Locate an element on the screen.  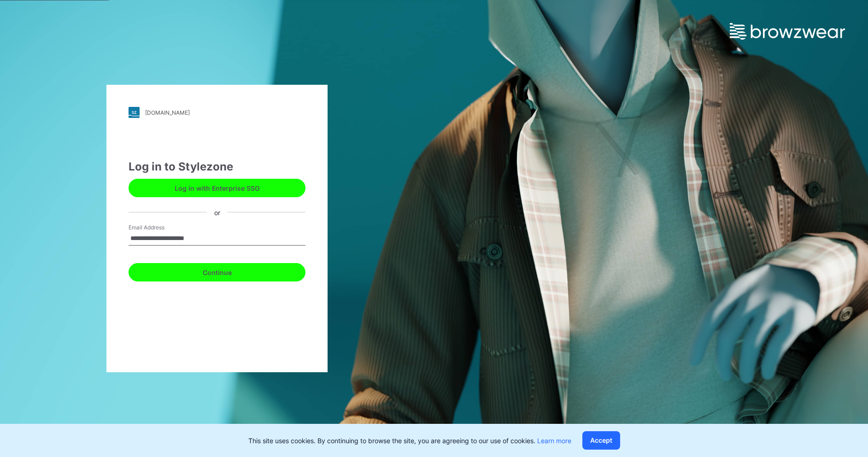
a: Learn more is located at coordinates (554, 440).